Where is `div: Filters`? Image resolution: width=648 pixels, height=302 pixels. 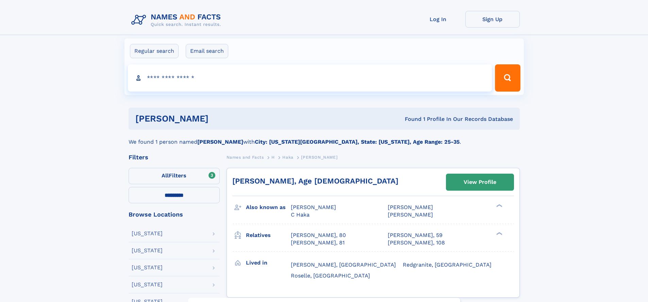 div: Filters is located at coordinates (174, 157).